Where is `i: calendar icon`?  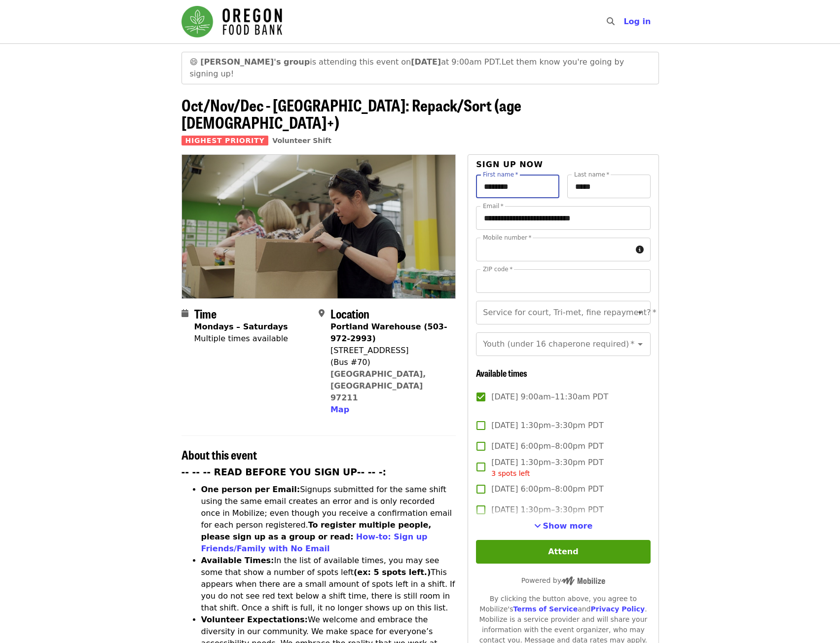
i: calendar icon is located at coordinates (185, 313).